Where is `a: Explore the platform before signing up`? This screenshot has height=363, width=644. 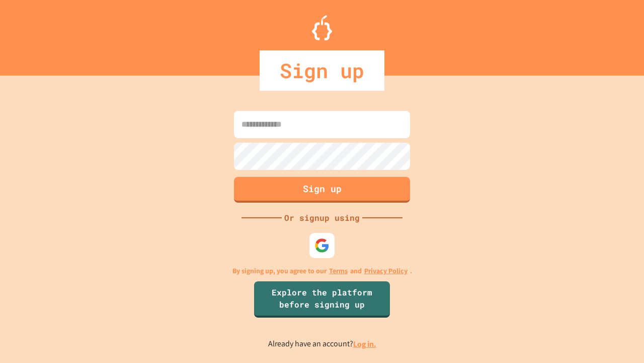
a: Explore the platform before signing up is located at coordinates (322, 299).